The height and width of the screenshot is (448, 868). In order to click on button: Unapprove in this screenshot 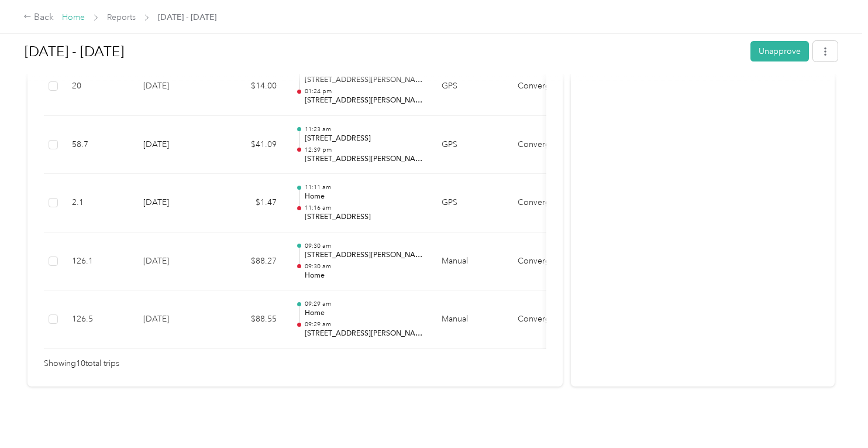, I will do `click(780, 51)`.